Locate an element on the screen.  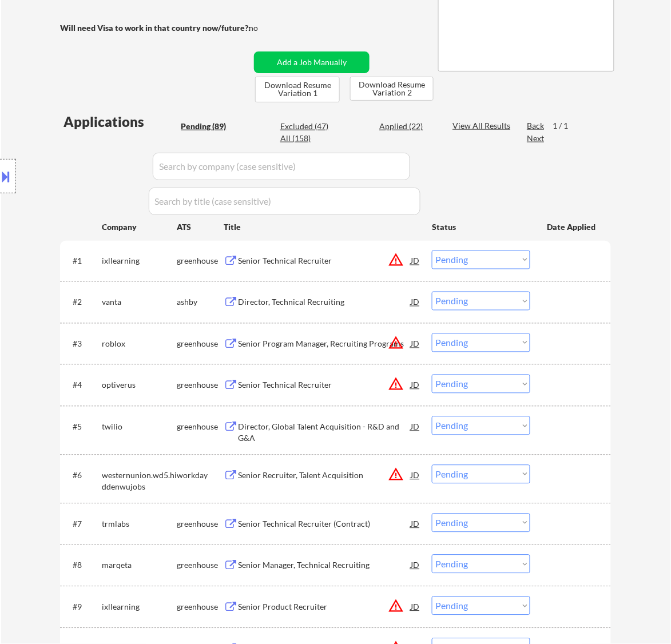
div: #4 is located at coordinates (82, 386).